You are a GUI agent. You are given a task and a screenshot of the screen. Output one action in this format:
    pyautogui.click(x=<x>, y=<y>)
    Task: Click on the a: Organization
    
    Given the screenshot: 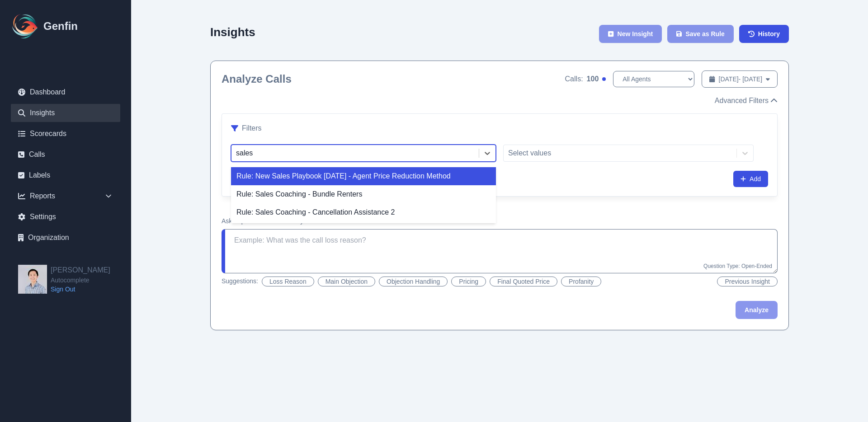 What is the action you would take?
    pyautogui.click(x=66, y=238)
    